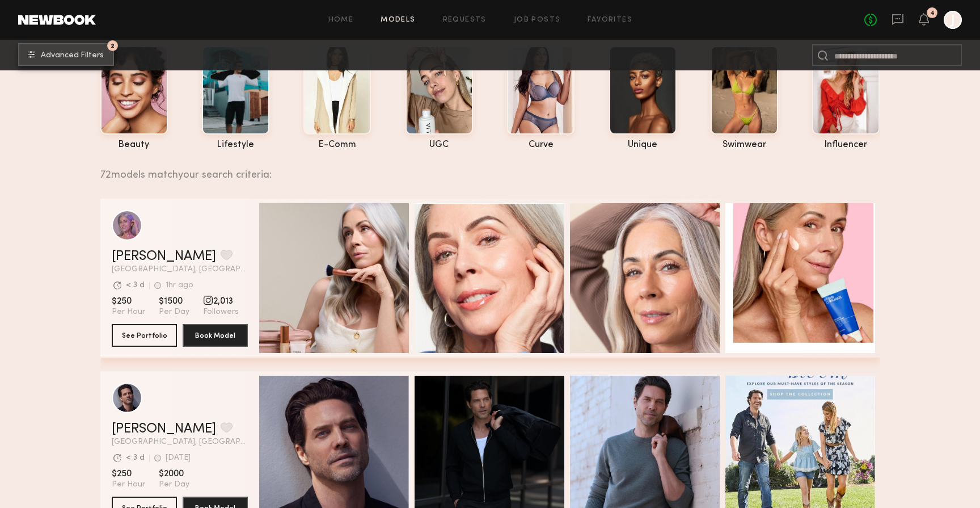 The image size is (980, 508). I want to click on a: See Portfolio, so click(144, 336).